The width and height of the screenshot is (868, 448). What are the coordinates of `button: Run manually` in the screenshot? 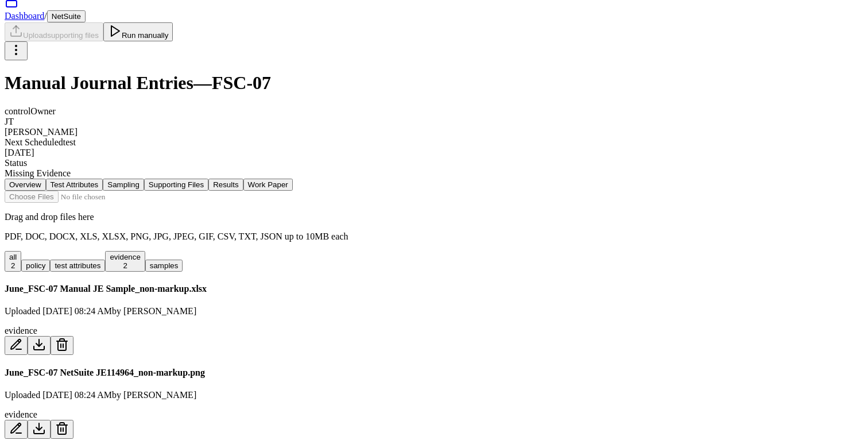 It's located at (139, 32).